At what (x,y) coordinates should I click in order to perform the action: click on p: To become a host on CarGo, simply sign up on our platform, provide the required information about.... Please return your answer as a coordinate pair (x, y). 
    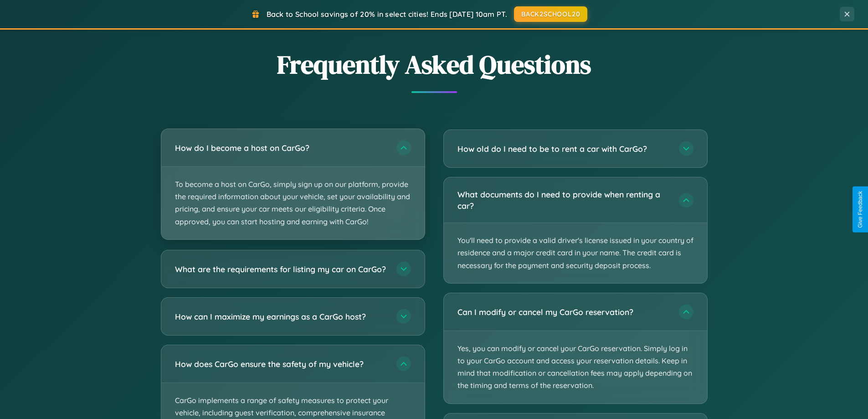
    Looking at the image, I should click on (293, 203).